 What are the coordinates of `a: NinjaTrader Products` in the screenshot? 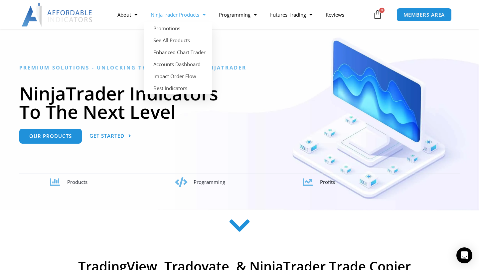 It's located at (178, 15).